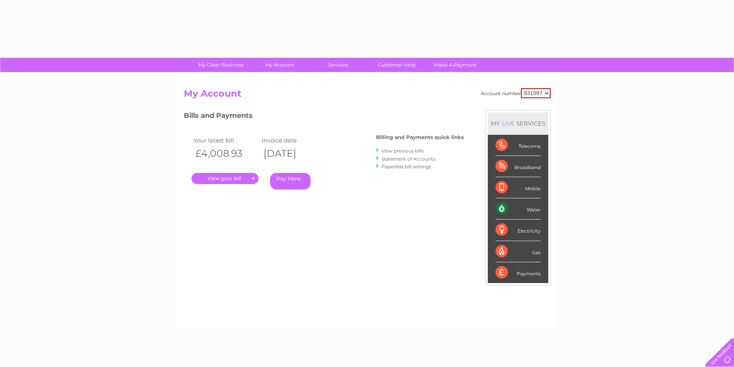 This screenshot has width=734, height=367. What do you see at coordinates (518, 209) in the screenshot?
I see `div: Water` at bounding box center [518, 209].